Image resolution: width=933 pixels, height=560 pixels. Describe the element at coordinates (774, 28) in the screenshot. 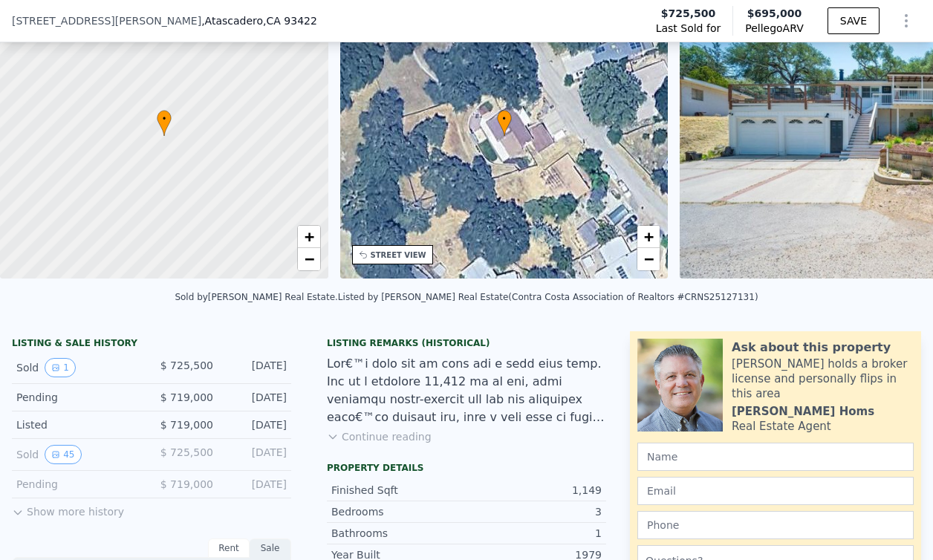

I see `span: Pellego ARV` at that location.